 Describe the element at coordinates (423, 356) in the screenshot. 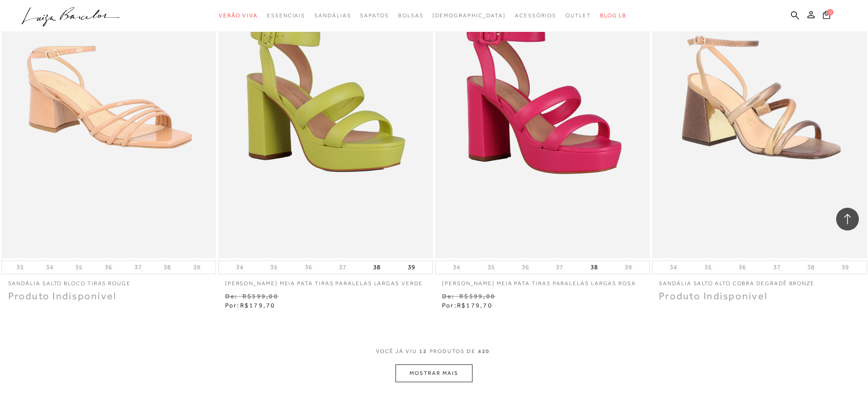

I see `span: 12` at that location.